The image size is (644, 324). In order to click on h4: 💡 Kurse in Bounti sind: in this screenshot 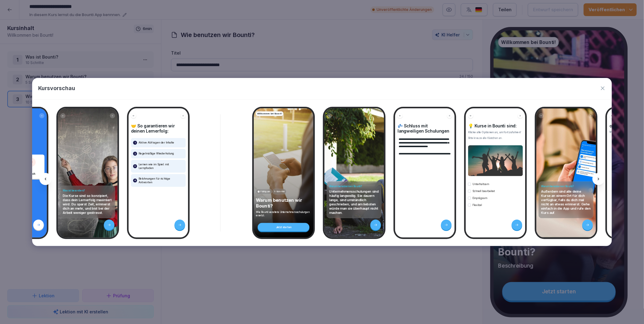, I will do `click(495, 126)`.